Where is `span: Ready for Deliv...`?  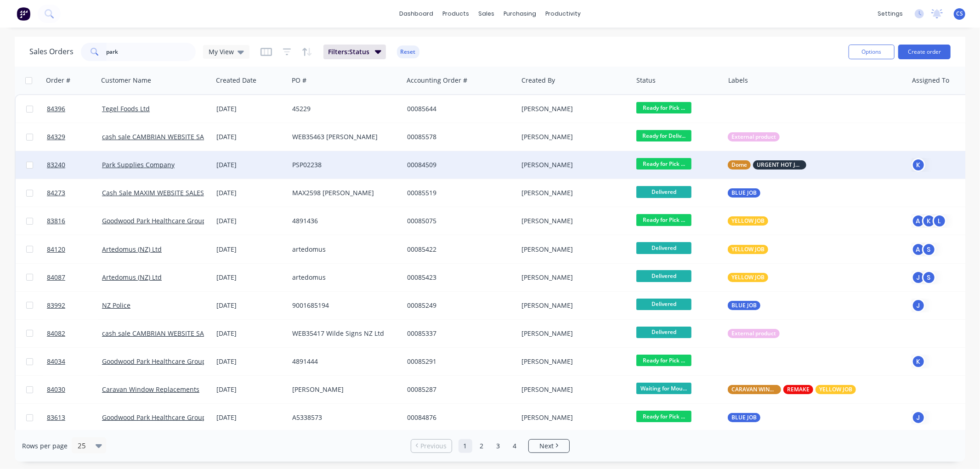 span: Ready for Deliv... is located at coordinates (664, 136).